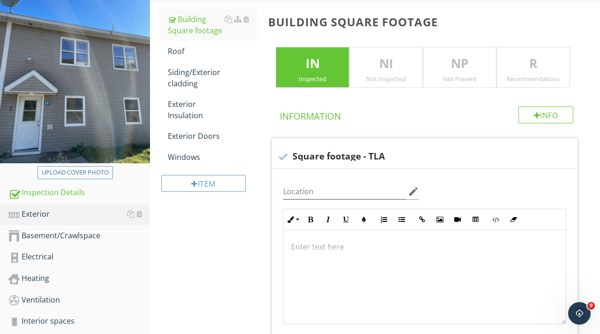 This screenshot has width=600, height=334. I want to click on div: Exterior Doors, so click(212, 136).